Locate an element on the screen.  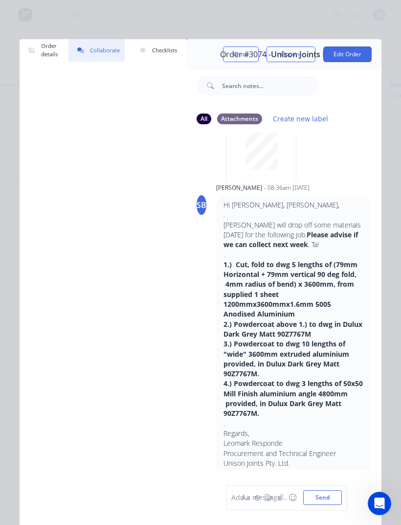
span: News is located at coordinates (122, 333).